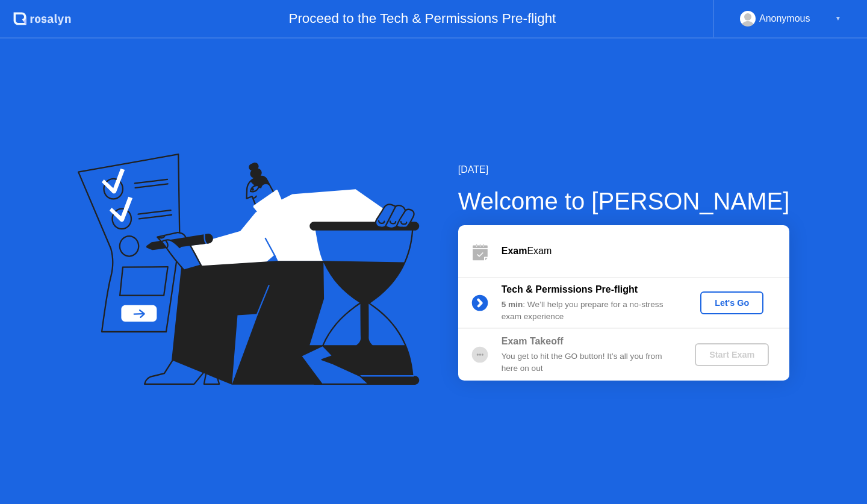 The image size is (867, 504). What do you see at coordinates (588, 363) in the screenshot?
I see `div: You get to hit the GO button! It’s all you from here on out` at bounding box center [588, 363].